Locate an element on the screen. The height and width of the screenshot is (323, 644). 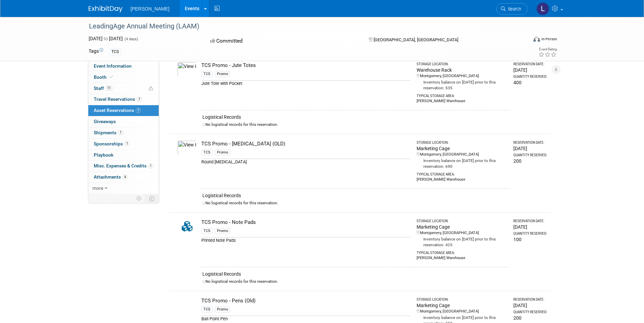
div: Warehouse Rack is located at coordinates (462, 70).